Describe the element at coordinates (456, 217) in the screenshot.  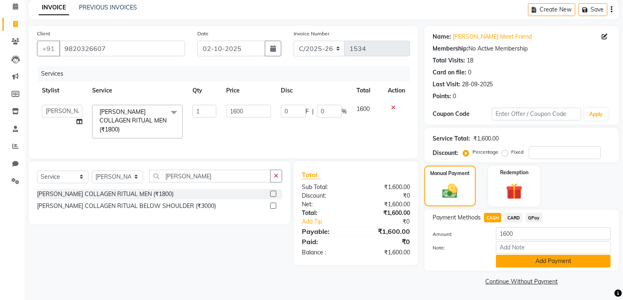
I see `span: Payment Methods` at that location.